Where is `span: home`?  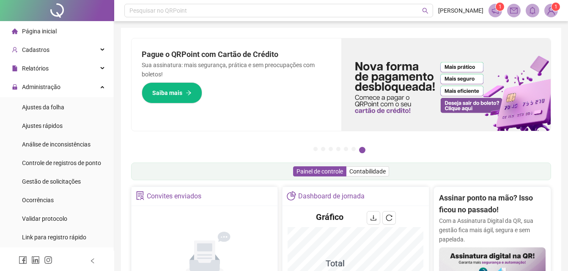
span: home is located at coordinates (15, 31).